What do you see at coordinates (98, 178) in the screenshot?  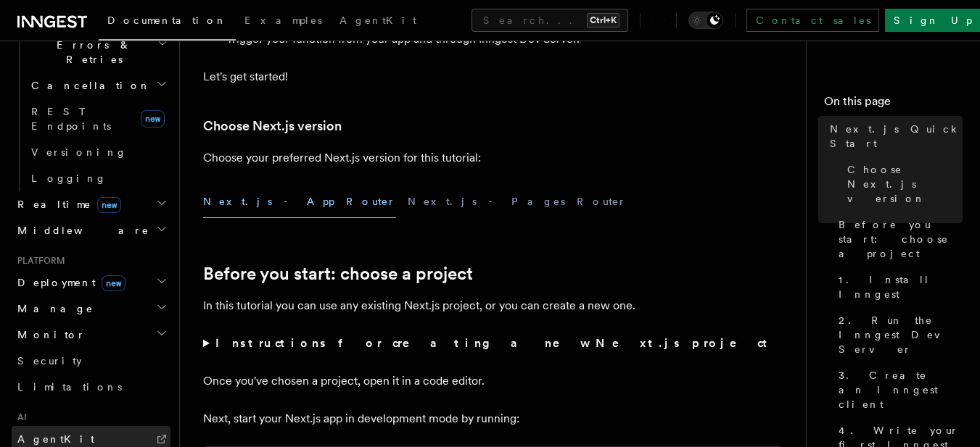 I see `a: Logging` at bounding box center [98, 178].